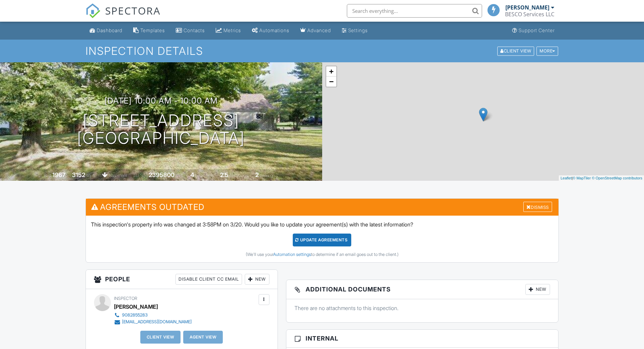  I want to click on a: © OpenStreetMap contributors, so click(617, 178).